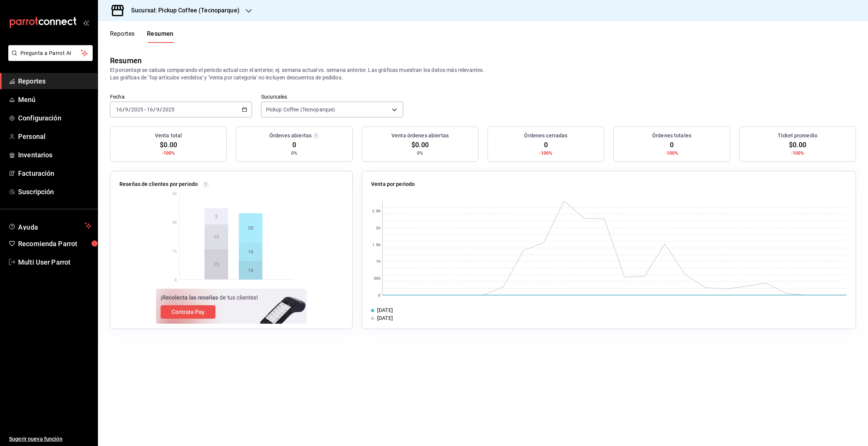  What do you see at coordinates (181, 97) in the screenshot?
I see `label: Fecha` at bounding box center [181, 97].